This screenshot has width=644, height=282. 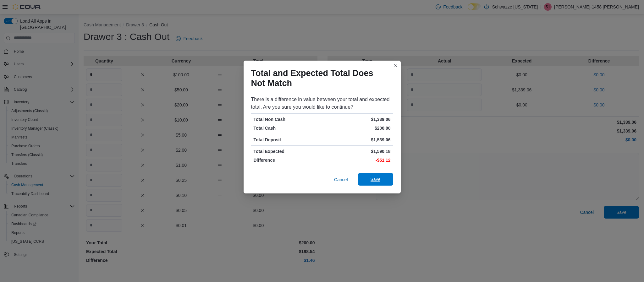 I want to click on button: Closes this modal window, so click(x=396, y=65).